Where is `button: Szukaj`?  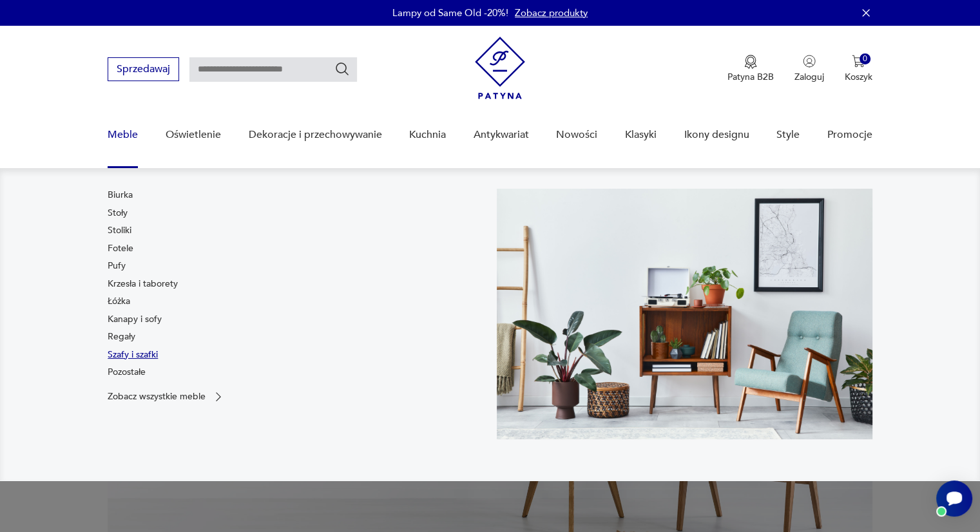
button: Szukaj is located at coordinates (343, 69).